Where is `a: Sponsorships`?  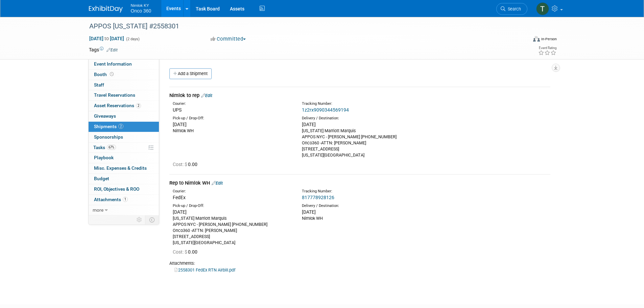 a: Sponsorships is located at coordinates (124, 137).